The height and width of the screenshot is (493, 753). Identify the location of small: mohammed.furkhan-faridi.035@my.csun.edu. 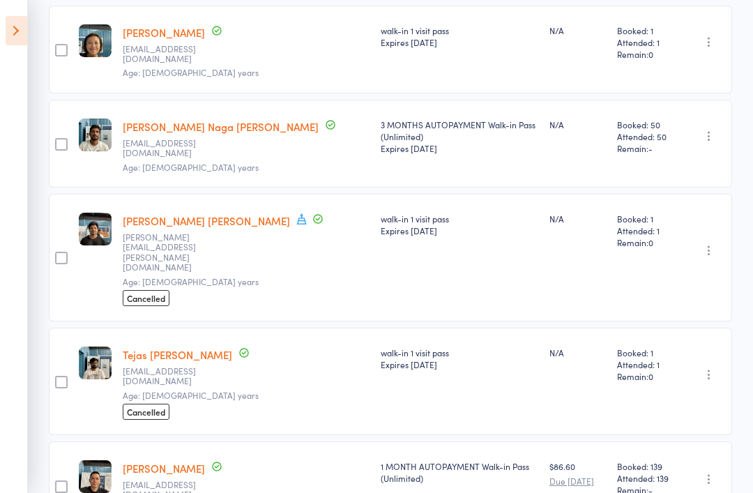
(168, 253).